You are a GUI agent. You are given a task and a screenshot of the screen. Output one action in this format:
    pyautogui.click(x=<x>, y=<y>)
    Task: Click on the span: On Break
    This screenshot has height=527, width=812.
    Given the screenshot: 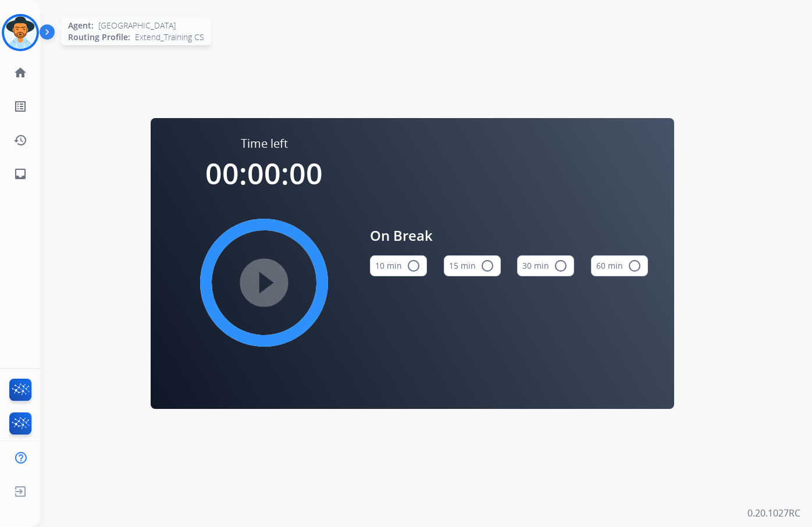 What is the action you would take?
    pyautogui.click(x=509, y=235)
    